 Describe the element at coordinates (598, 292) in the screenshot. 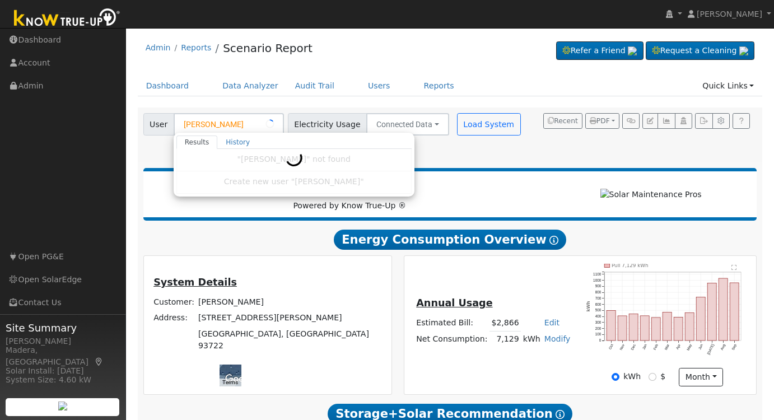

I see `text: 800` at that location.